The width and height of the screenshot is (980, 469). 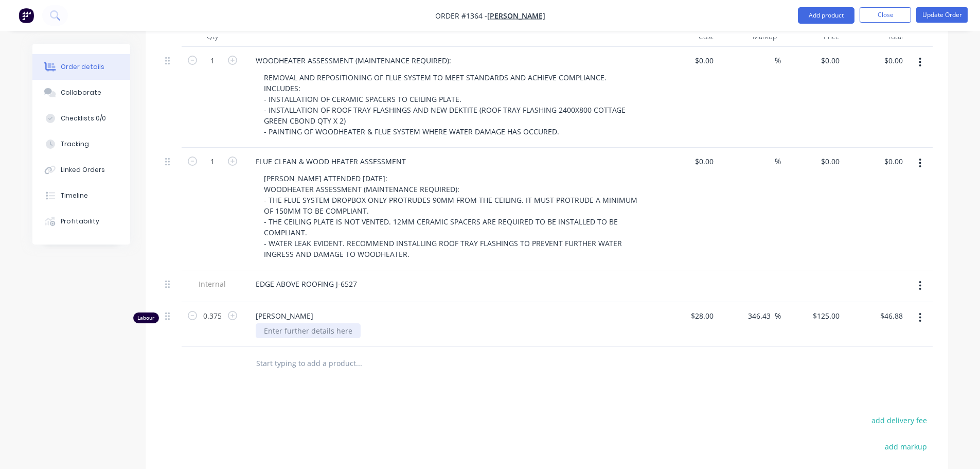 I want to click on div: Profitability, so click(x=80, y=221).